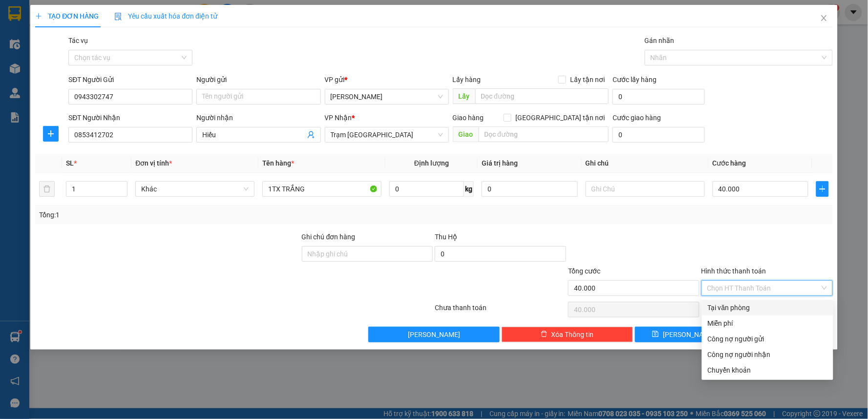  I want to click on span: Xóa Thông tin, so click(572, 334).